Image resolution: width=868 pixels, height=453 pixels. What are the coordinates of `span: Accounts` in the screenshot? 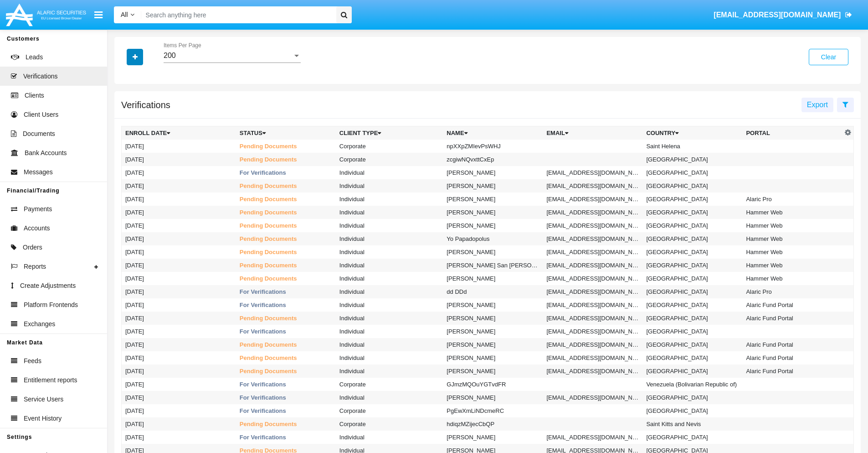 It's located at (37, 228).